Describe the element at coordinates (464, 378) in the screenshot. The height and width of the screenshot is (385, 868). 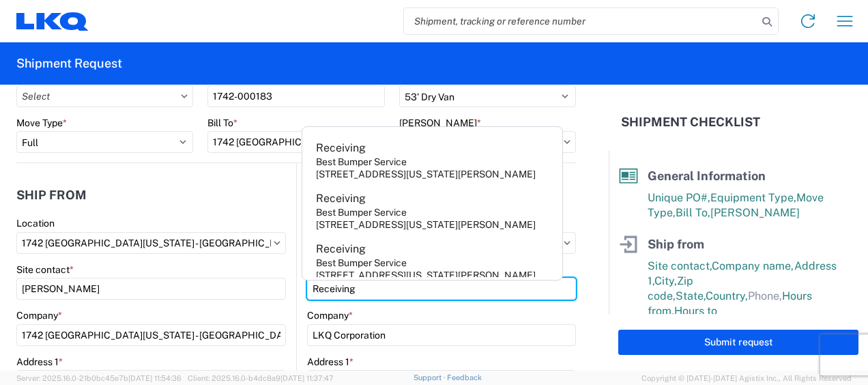
I see `a: Feedback` at that location.